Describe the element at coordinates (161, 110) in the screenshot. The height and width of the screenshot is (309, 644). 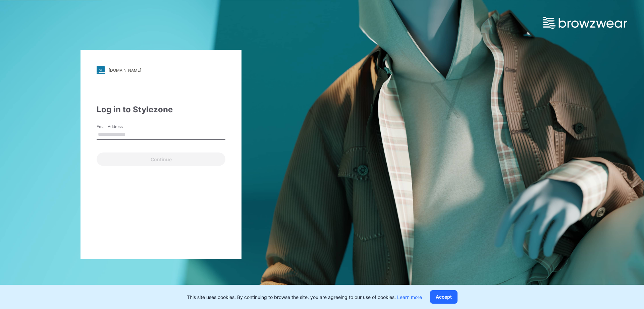
I see `div: Log in to Stylezone` at that location.